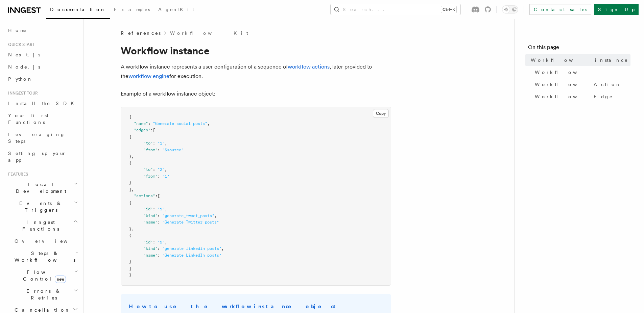 Image resolution: width=644 pixels, height=313 pixels. What do you see at coordinates (46, 241) in the screenshot?
I see `a: Overview` at bounding box center [46, 241].